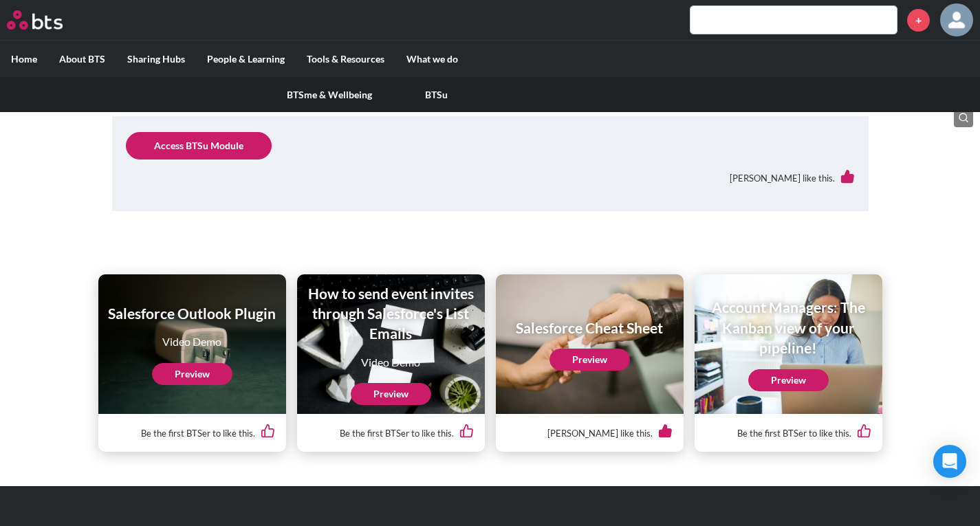 This screenshot has width=980, height=526. What do you see at coordinates (432, 59) in the screenshot?
I see `label: What we do` at bounding box center [432, 59].